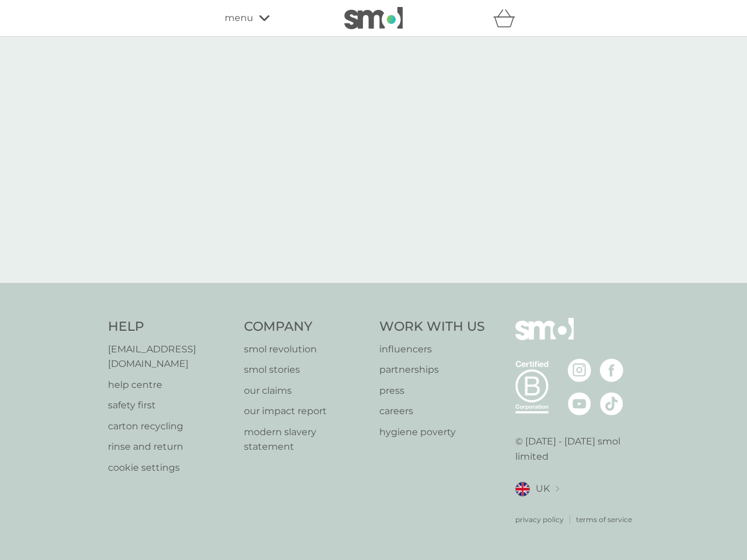 This screenshot has height=560, width=747. Describe the element at coordinates (611, 403) in the screenshot. I see `img: visit the smol Tiktok page` at that location.